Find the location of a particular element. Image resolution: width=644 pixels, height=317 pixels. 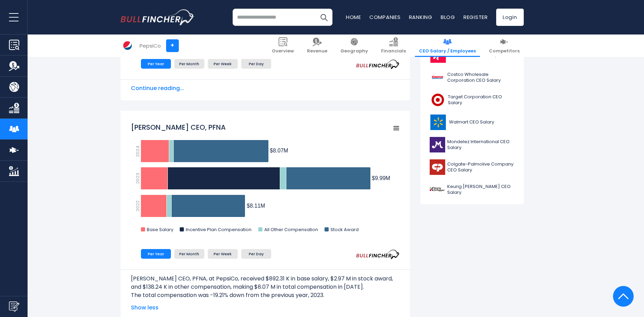

a: Competitors is located at coordinates (504, 46).